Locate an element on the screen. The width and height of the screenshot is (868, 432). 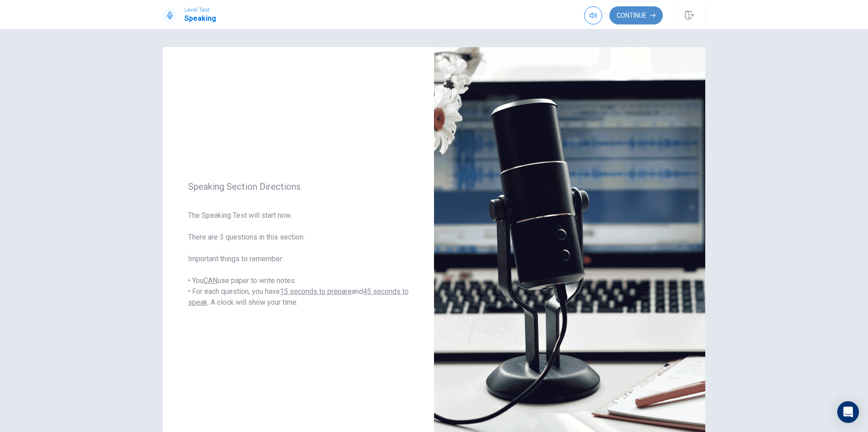
span: Speaking Section Directions is located at coordinates (299, 186).